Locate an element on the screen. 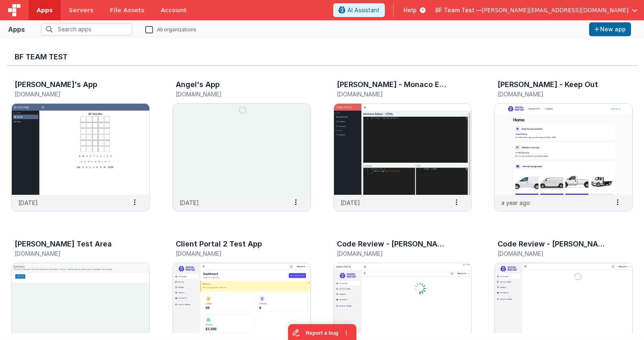 This screenshot has height=340, width=644. label: All organizations is located at coordinates (171, 29).